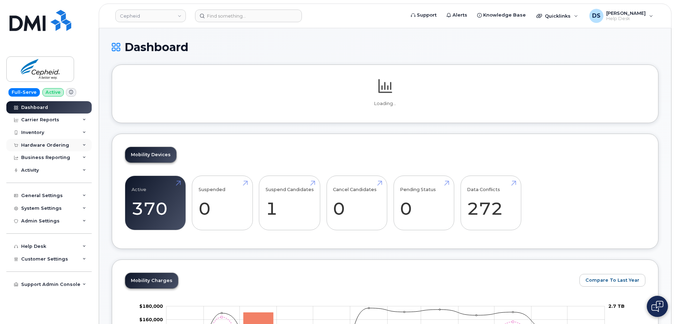 This screenshot has height=324, width=675. What do you see at coordinates (356, 203) in the screenshot?
I see `a: Cancel Candidates 0` at bounding box center [356, 203].